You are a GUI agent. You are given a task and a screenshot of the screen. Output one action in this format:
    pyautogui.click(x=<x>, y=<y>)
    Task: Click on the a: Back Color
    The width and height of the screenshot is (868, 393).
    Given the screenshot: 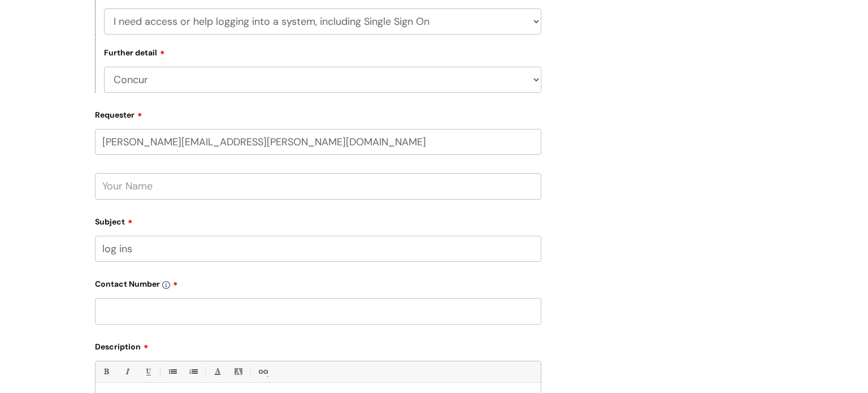 What is the action you would take?
    pyautogui.click(x=238, y=371)
    